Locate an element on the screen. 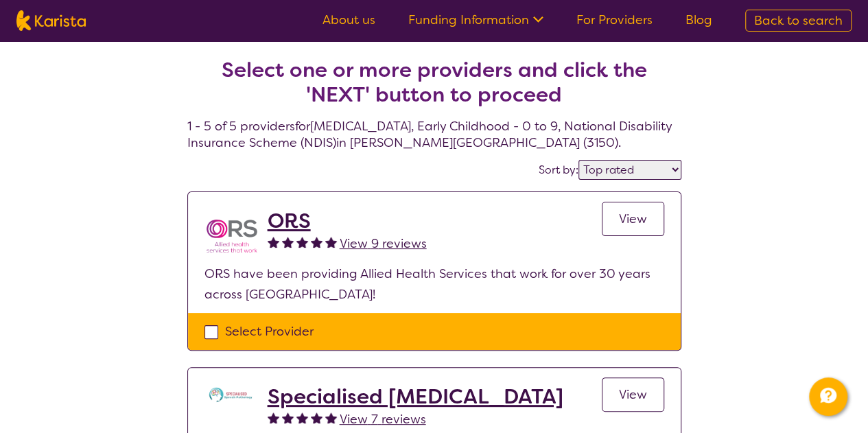 This screenshot has height=433, width=868. a: About us is located at coordinates (349, 20).